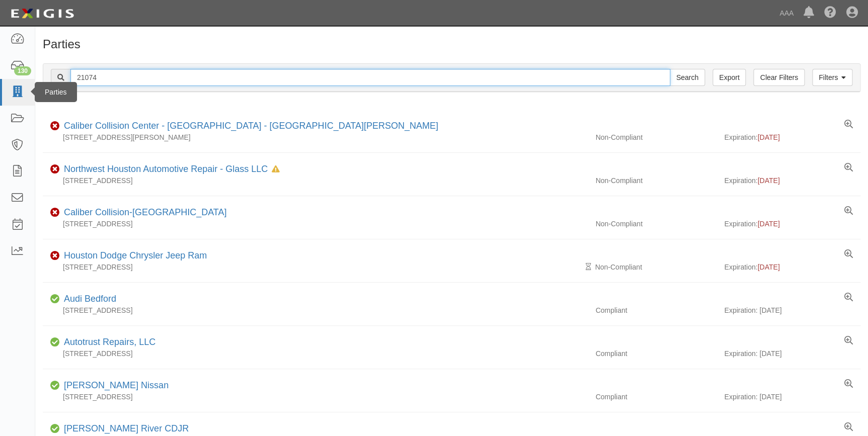  I want to click on div: James River CDJR, so click(124, 430).